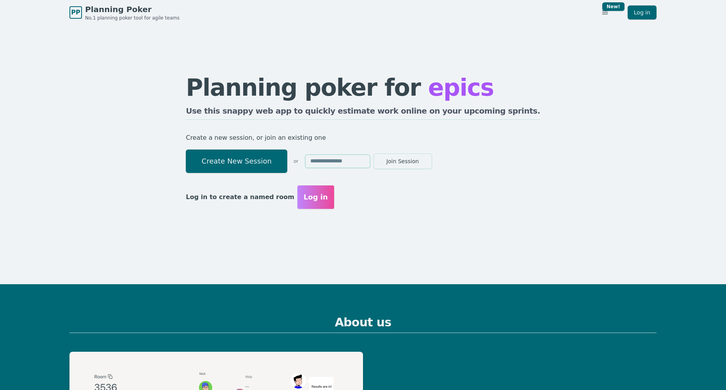  What do you see at coordinates (75, 12) in the screenshot?
I see `span: PP` at bounding box center [75, 12].